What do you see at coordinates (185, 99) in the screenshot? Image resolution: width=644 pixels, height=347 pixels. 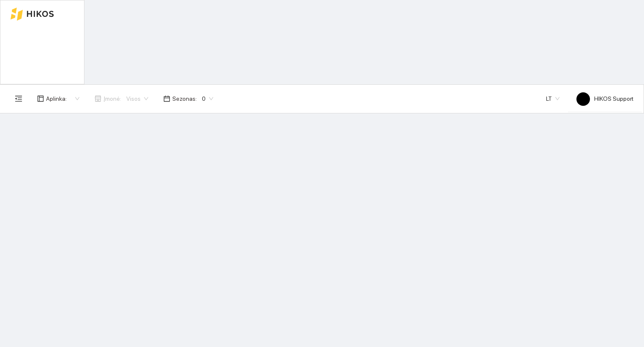 I see `span: Sezonas :` at bounding box center [185, 99].